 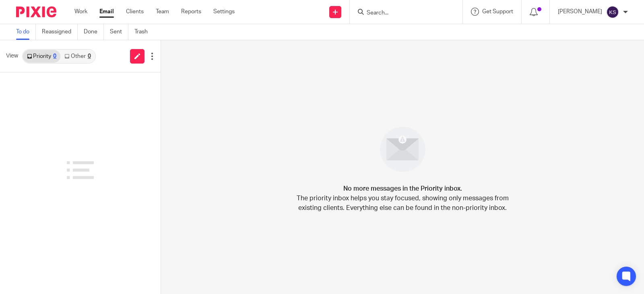 I want to click on a: To do, so click(x=26, y=32).